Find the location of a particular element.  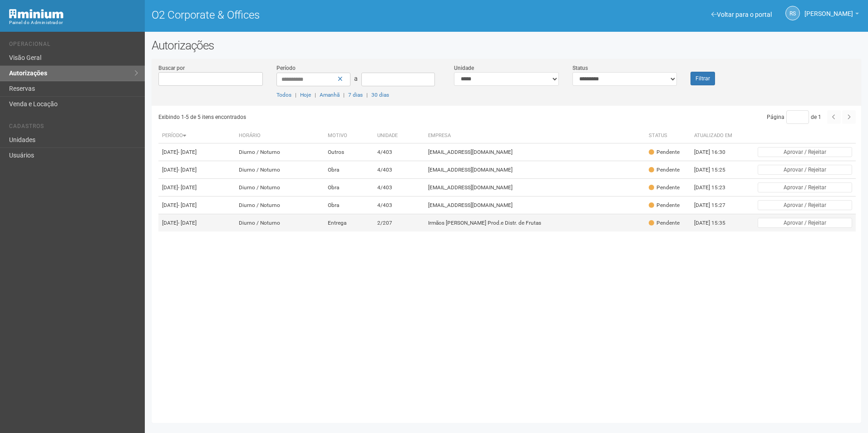

label: Período is located at coordinates (286, 68).